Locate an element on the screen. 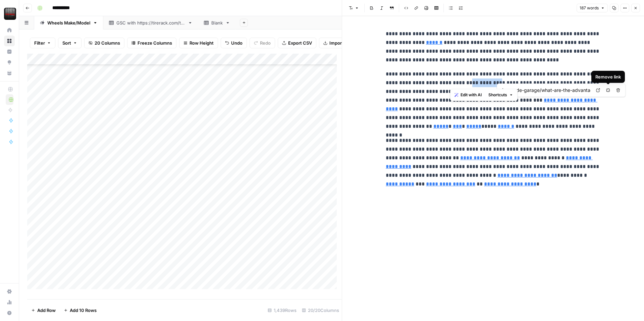 This screenshot has width=644, height=321. div: 20/20 Columns is located at coordinates (320, 311).